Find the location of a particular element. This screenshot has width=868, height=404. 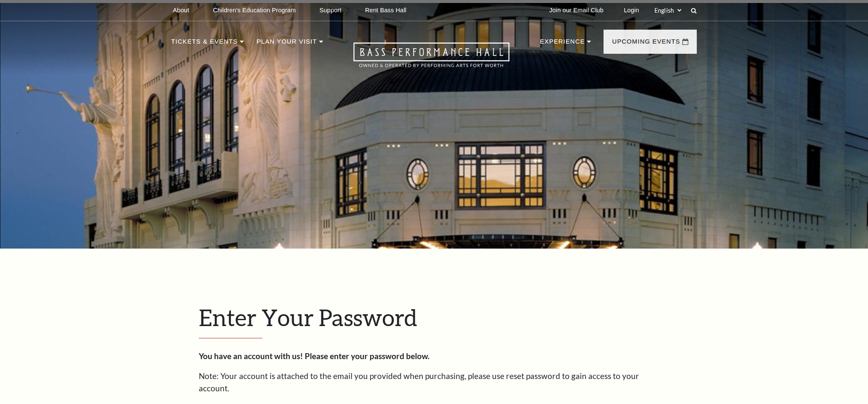

p: Children's Education Program is located at coordinates (254, 10).